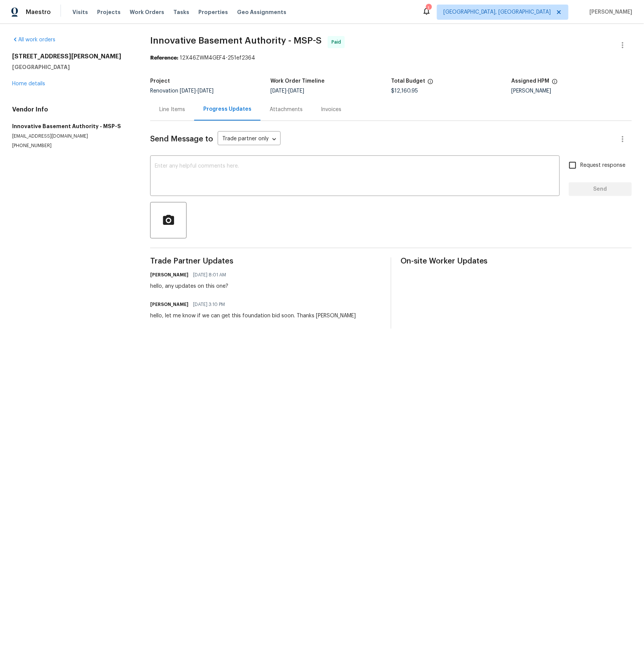  Describe the element at coordinates (530, 81) in the screenshot. I see `h5: Assigned HPM` at that location.